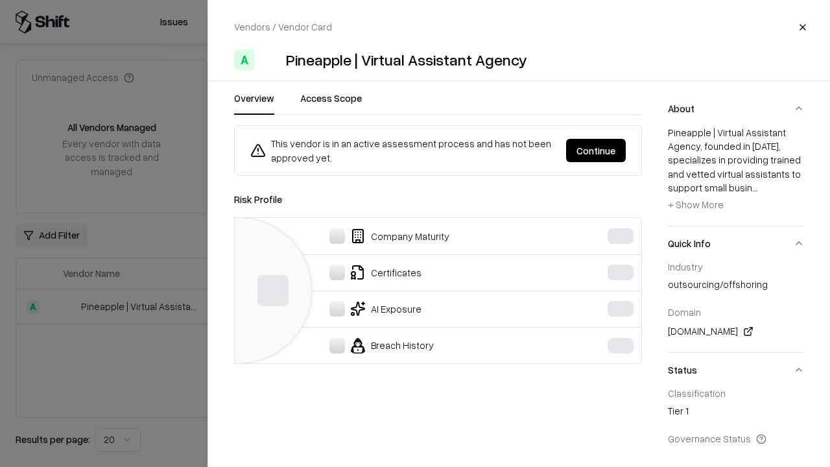  Describe the element at coordinates (331, 103) in the screenshot. I see `button: Access Scope` at that location.